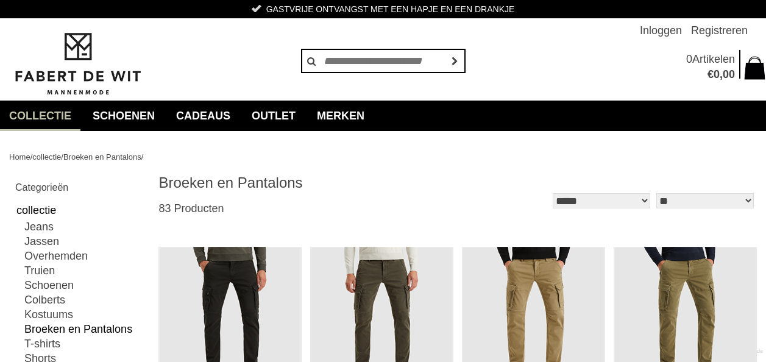  Describe the element at coordinates (341, 116) in the screenshot. I see `a: Merken` at that location.